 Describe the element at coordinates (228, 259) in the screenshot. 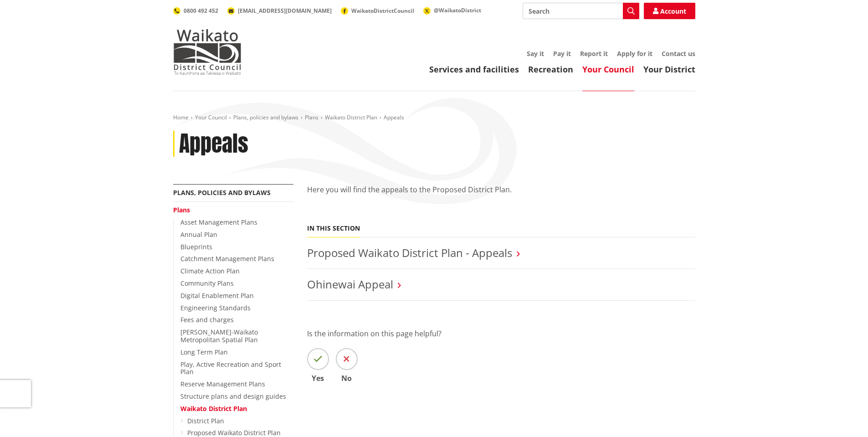

I see `a: Catchment Management Plans` at that location.